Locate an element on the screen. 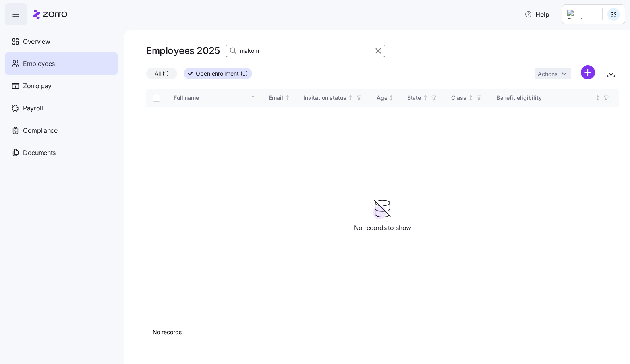 Image resolution: width=630 pixels, height=364 pixels. a: Compliance is located at coordinates (61, 130).